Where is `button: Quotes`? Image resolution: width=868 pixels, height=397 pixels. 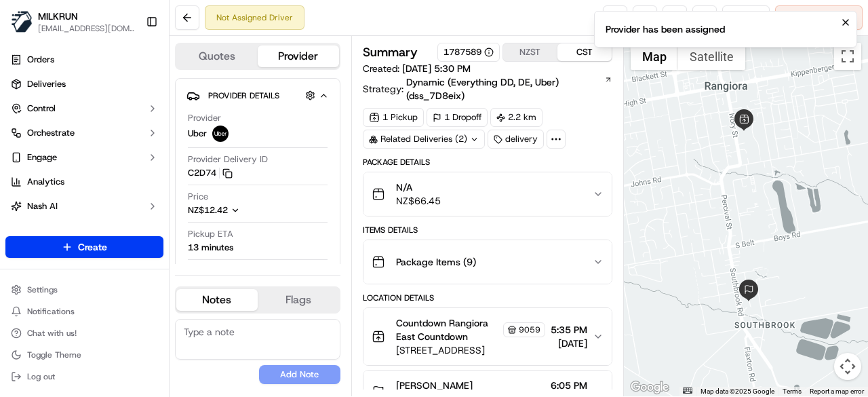 button: Quotes is located at coordinates (217, 56).